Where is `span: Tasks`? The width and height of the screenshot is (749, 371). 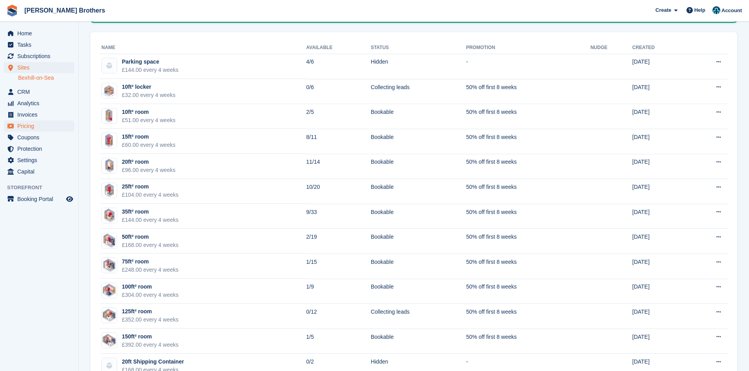 span: Tasks is located at coordinates (41, 45).